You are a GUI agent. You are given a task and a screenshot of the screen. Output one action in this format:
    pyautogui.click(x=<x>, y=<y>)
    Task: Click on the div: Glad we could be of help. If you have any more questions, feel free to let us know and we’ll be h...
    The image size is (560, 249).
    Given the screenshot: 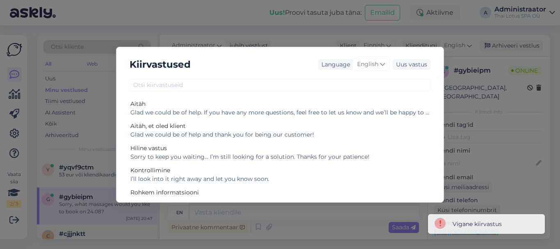 What is the action you would take?
    pyautogui.click(x=280, y=112)
    